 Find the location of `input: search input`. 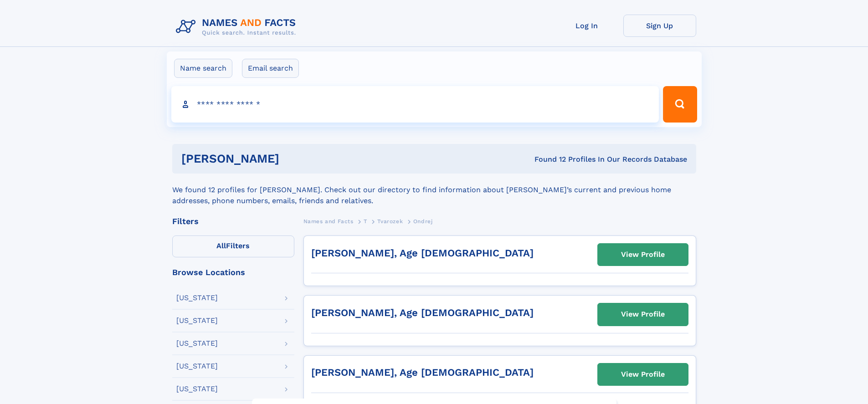

input: search input is located at coordinates (415, 104).